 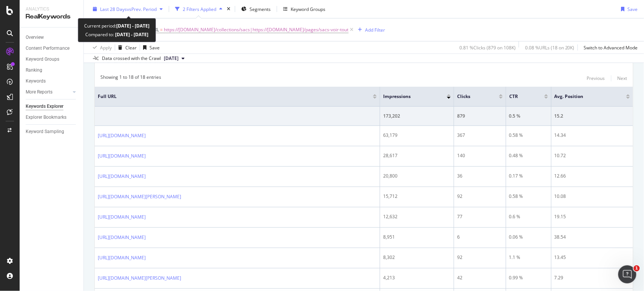 I want to click on button: Next, so click(x=623, y=78).